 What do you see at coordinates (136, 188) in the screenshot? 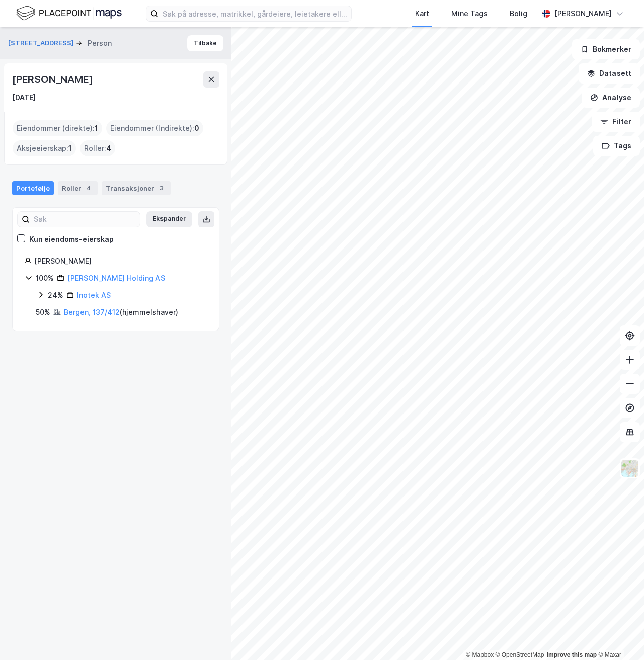
I see `div: Transaksjoner` at bounding box center [136, 188].